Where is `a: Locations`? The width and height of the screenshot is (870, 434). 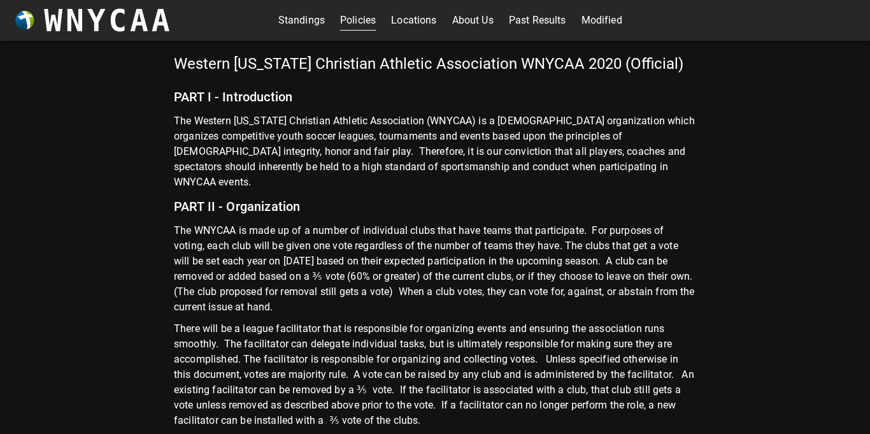 a: Locations is located at coordinates (413, 20).